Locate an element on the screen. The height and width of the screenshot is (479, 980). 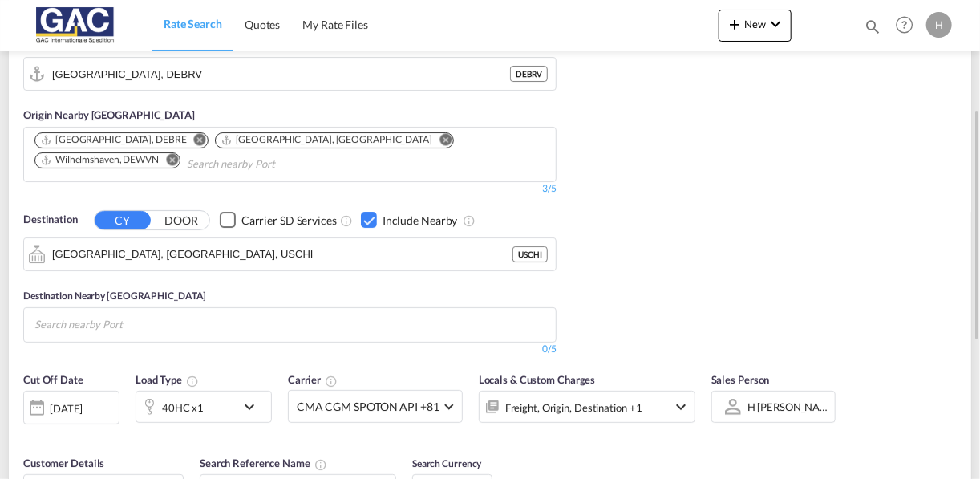
md-icon: Unchecked: Search for CY (Container Yard) services for all selected carriers.Checked : Search for... is located at coordinates (346, 221).